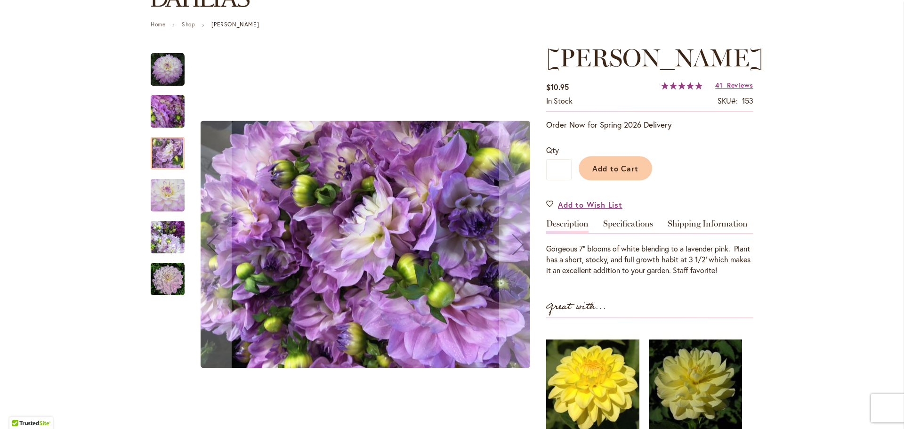 This screenshot has width=904, height=429. I want to click on div: Detailed Product Info, so click(650, 248).